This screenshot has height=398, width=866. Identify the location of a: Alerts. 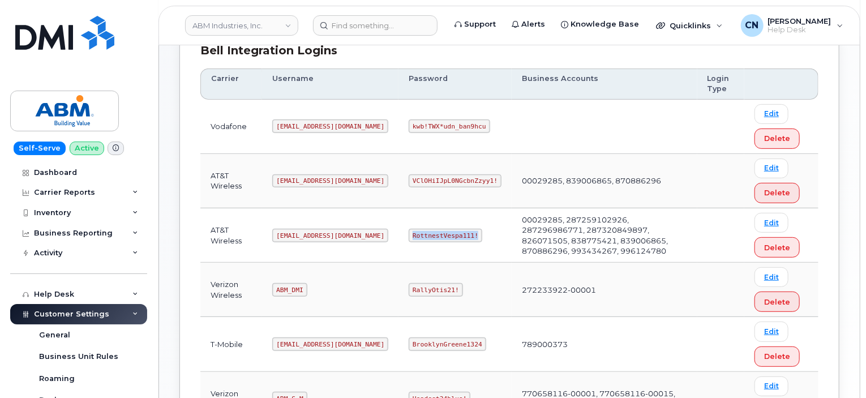
(528, 24).